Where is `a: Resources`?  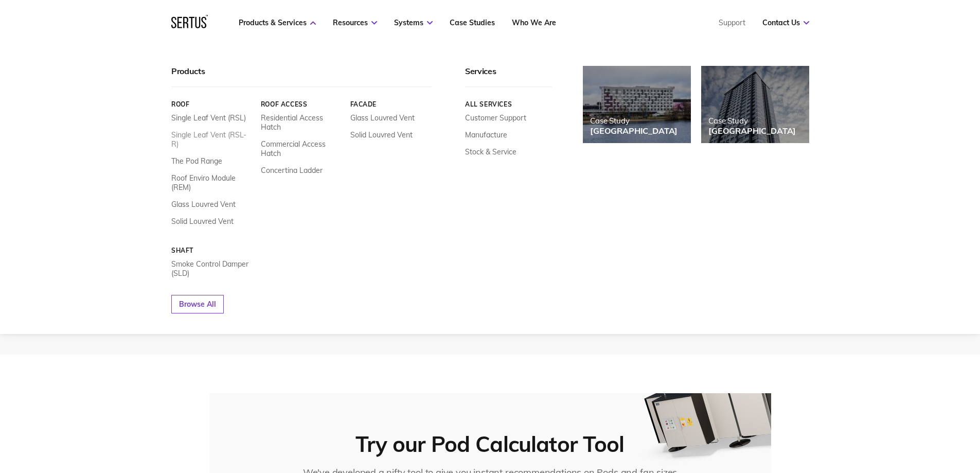 a: Resources is located at coordinates (355, 23).